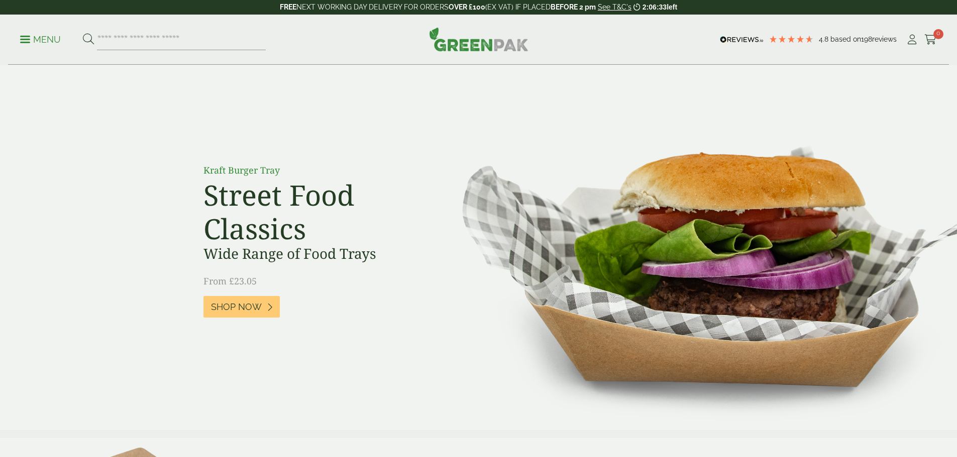 This screenshot has width=957, height=457. Describe the element at coordinates (884, 39) in the screenshot. I see `span: reviews` at that location.